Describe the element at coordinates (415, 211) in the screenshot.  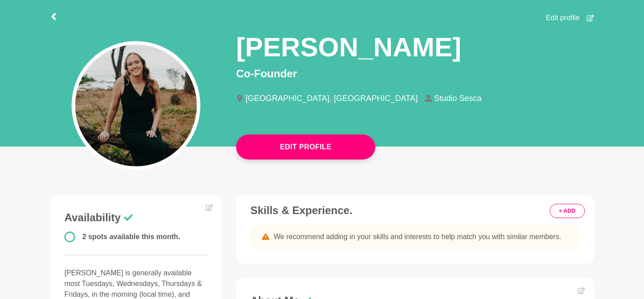
I see `h3: Skills & Experience.` at that location.